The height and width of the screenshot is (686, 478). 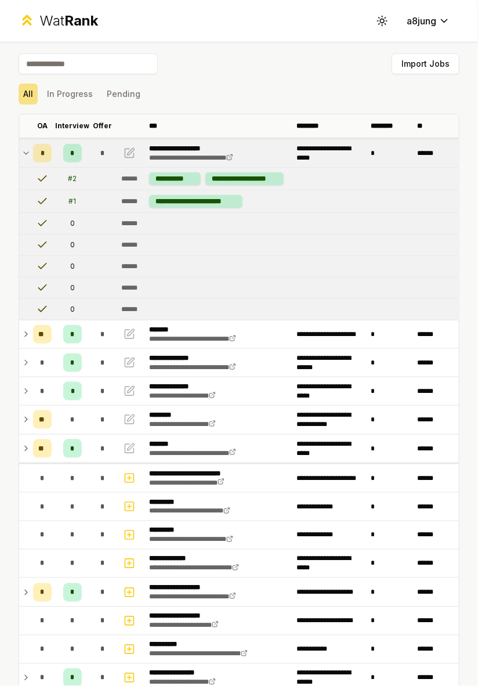 I want to click on div: # 1, so click(x=73, y=201).